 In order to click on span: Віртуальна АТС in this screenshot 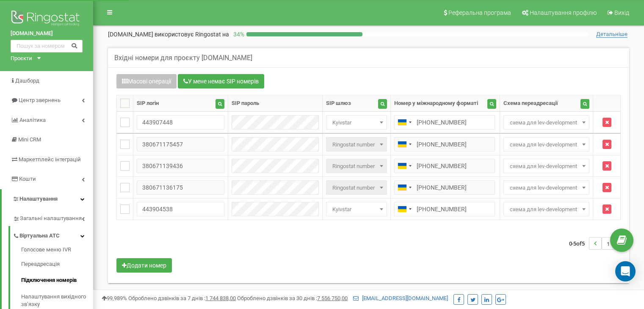, I will do `click(40, 235)`.